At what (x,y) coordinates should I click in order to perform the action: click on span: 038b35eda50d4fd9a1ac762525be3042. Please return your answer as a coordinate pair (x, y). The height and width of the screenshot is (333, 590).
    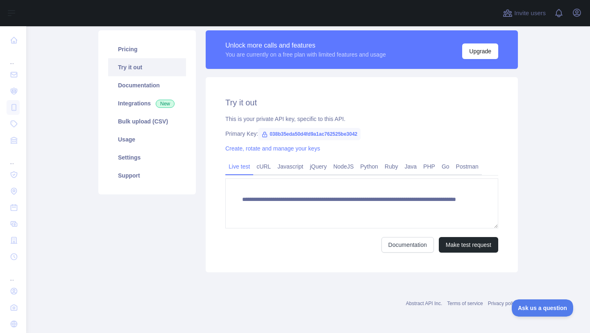
    Looking at the image, I should click on (309, 134).